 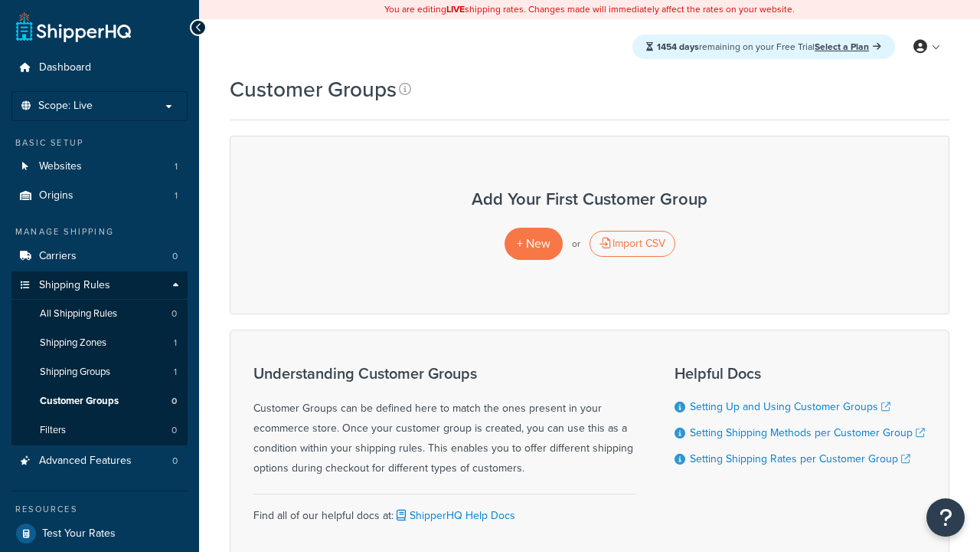 I want to click on span: Filters, so click(x=52, y=430).